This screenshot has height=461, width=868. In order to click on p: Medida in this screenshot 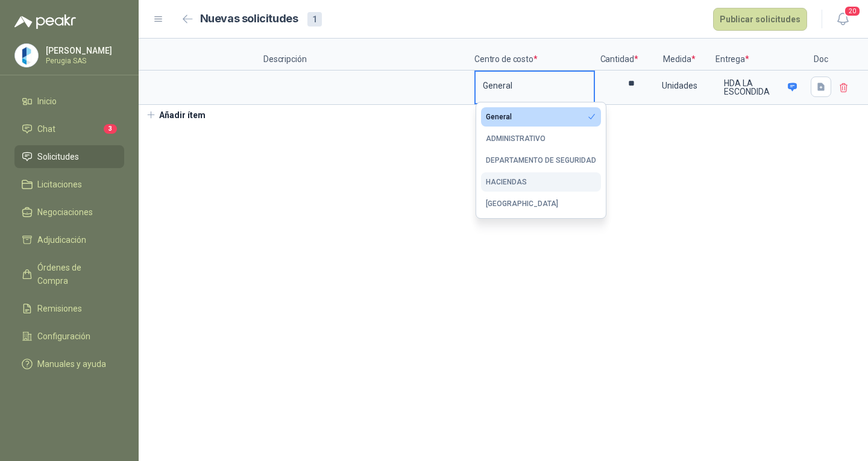, I will do `click(680, 54)`.